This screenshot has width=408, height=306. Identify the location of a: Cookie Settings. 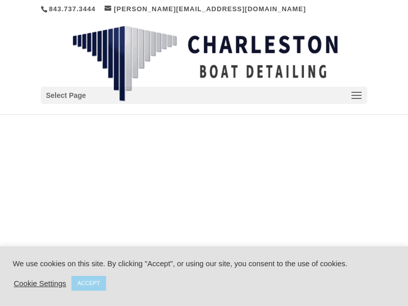
(40, 283).